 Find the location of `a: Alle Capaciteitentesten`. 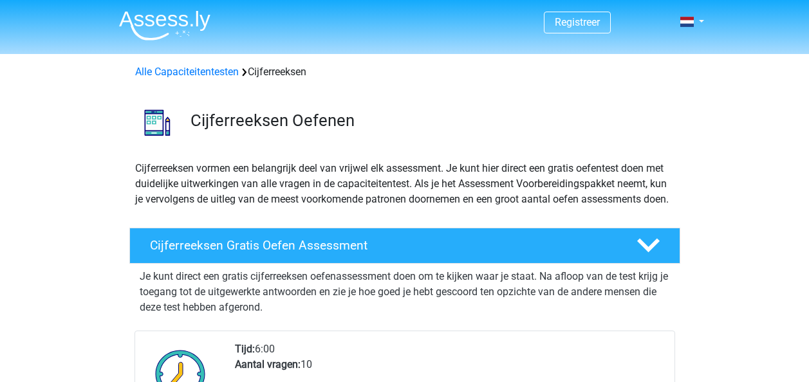

a: Alle Capaciteitentesten is located at coordinates (187, 71).